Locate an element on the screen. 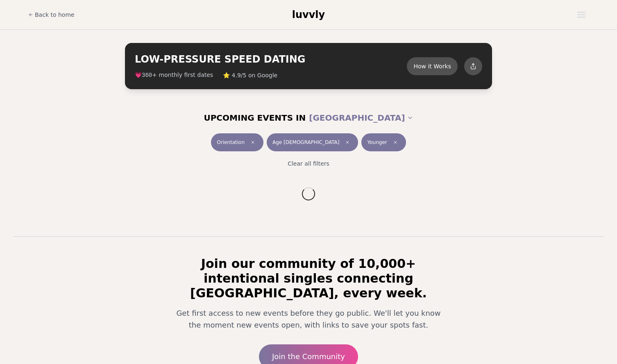  a: luvvly is located at coordinates (308, 15).